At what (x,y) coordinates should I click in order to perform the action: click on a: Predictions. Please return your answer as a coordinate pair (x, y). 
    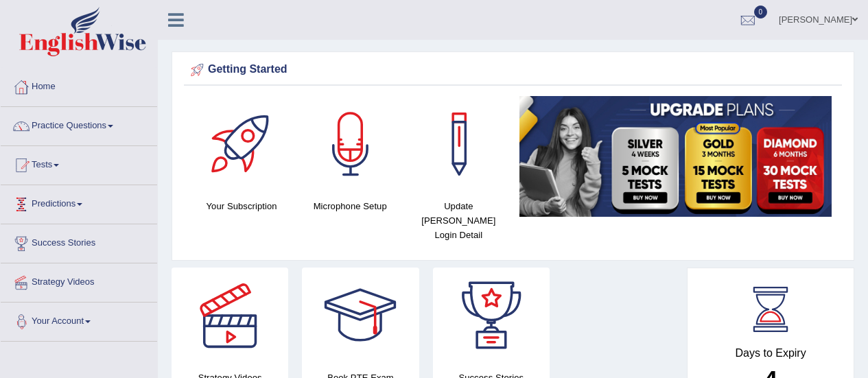
    Looking at the image, I should click on (79, 202).